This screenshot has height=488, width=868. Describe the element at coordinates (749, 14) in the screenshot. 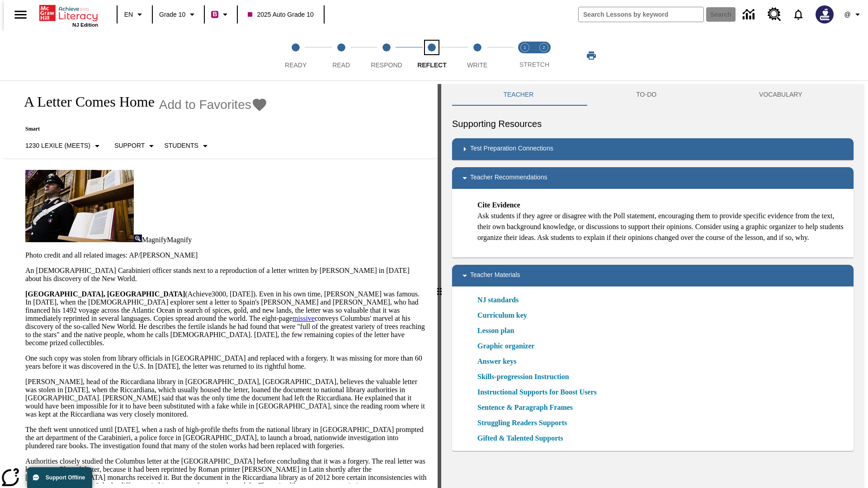

I see `a: Data Center` at that location.